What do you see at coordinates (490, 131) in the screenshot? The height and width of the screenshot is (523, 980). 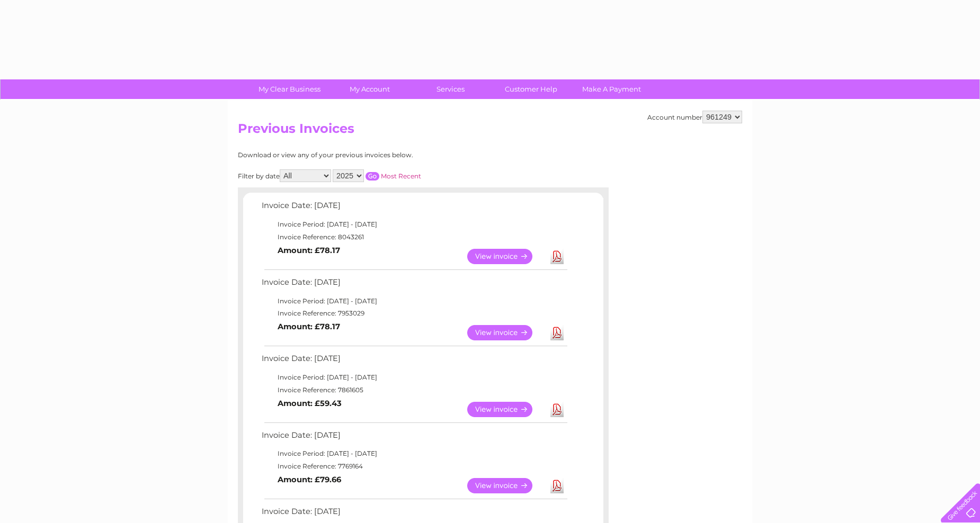 I see `h2: Previous Invoices` at bounding box center [490, 131].